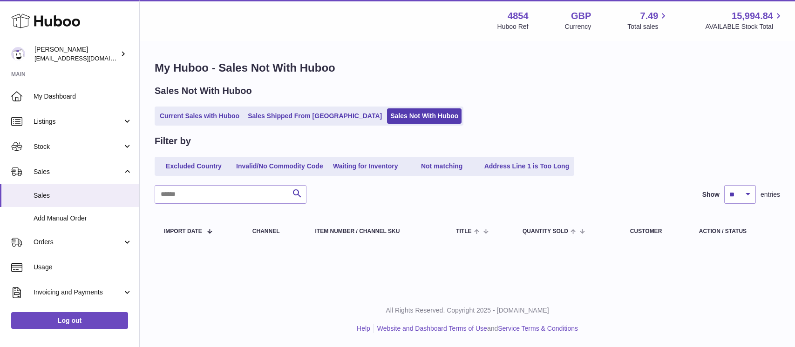  What do you see at coordinates (83, 96) in the screenshot?
I see `span: My Dashboard` at bounding box center [83, 96].